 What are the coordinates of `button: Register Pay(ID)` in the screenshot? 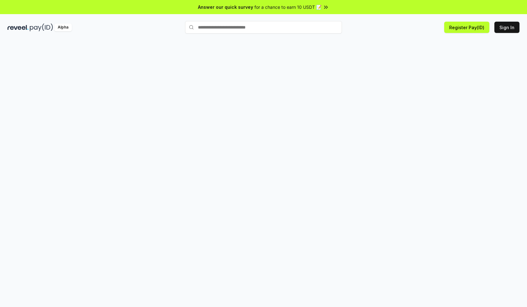 It's located at (466, 27).